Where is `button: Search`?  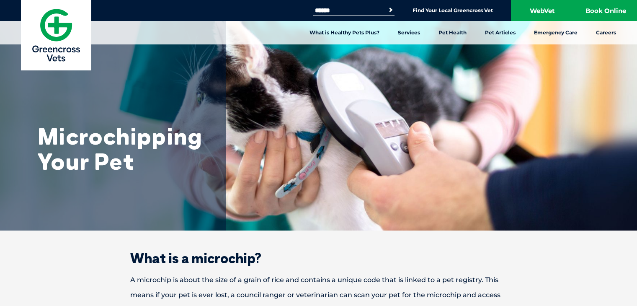 button: Search is located at coordinates (391, 10).